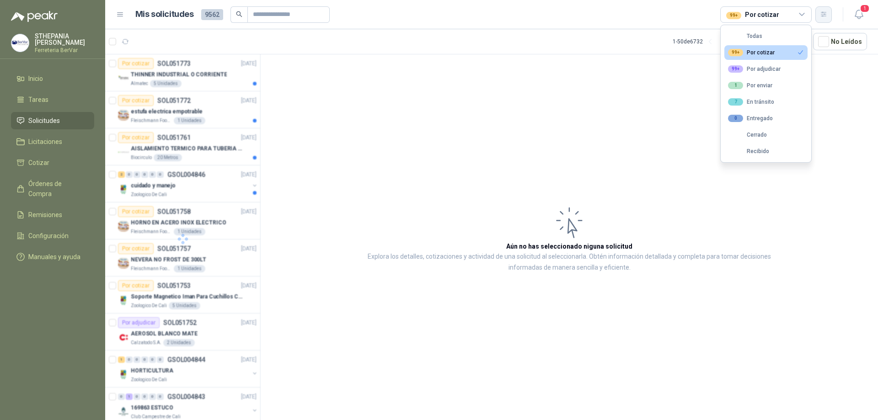 The image size is (878, 420). Describe the element at coordinates (44, 121) in the screenshot. I see `span: Solicitudes` at that location.